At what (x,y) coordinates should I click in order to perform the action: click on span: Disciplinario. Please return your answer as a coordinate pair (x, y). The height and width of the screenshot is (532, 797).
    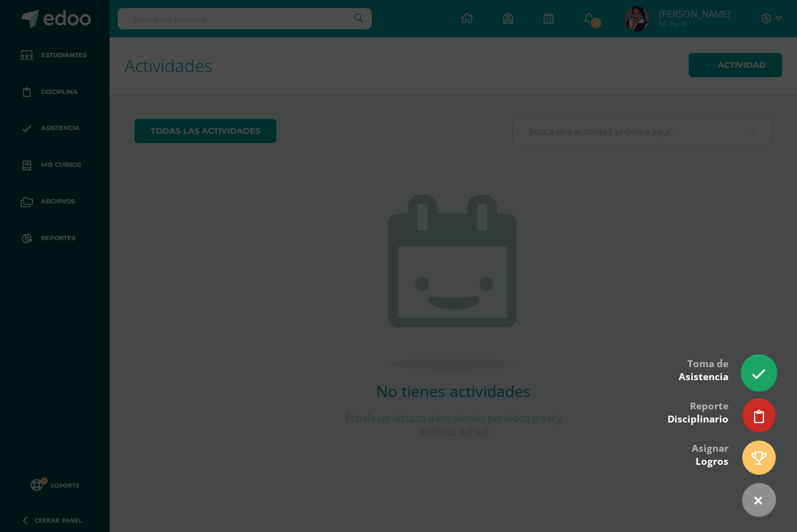
    Looking at the image, I should click on (698, 419).